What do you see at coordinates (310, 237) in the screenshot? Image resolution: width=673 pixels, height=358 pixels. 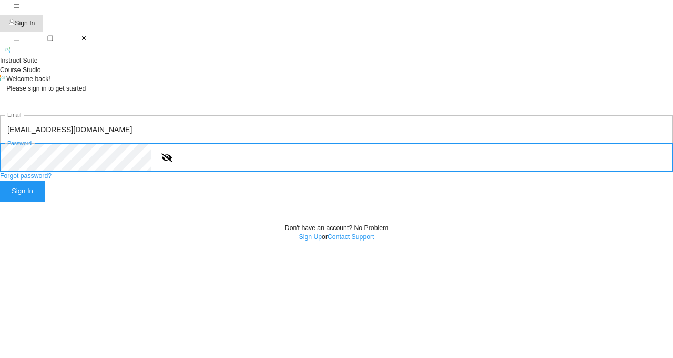 I see `a: Sign Up` at bounding box center [310, 237].